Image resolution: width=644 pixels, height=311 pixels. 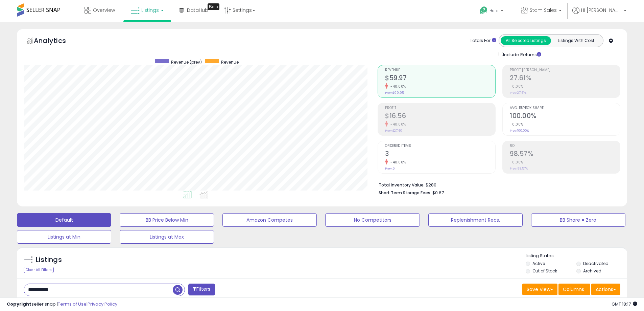 I want to click on button: All Selected Listings, so click(x=525, y=40).